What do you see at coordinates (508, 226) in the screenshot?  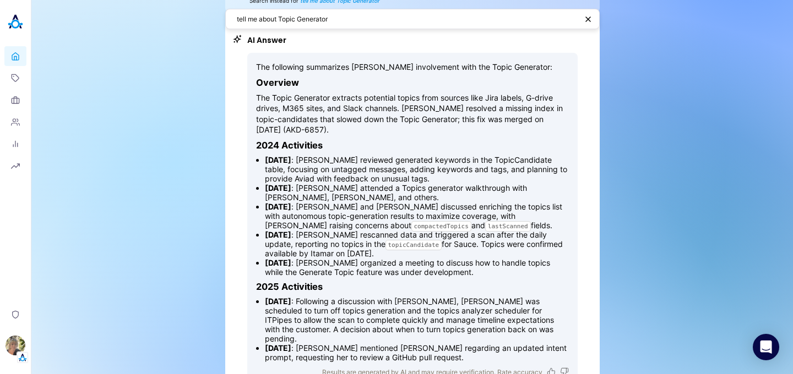 I see `code: lastScanned` at bounding box center [508, 226].